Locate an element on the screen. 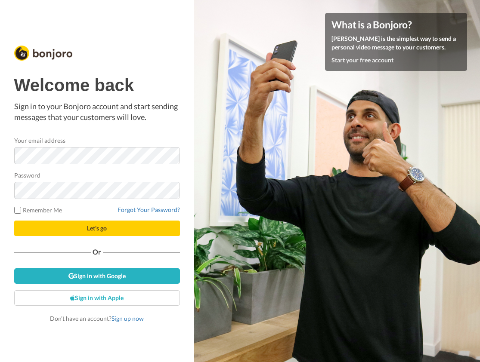  span: Or is located at coordinates (97, 252).